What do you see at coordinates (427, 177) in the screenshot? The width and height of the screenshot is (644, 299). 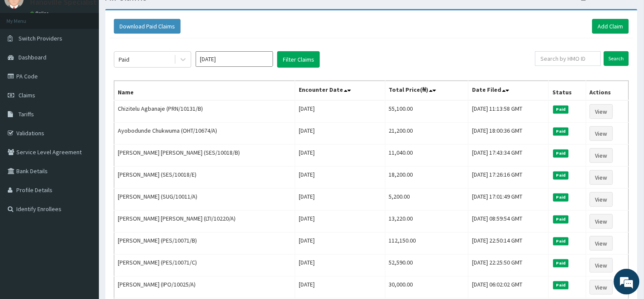 I see `td: 18,200.00` at bounding box center [427, 177].